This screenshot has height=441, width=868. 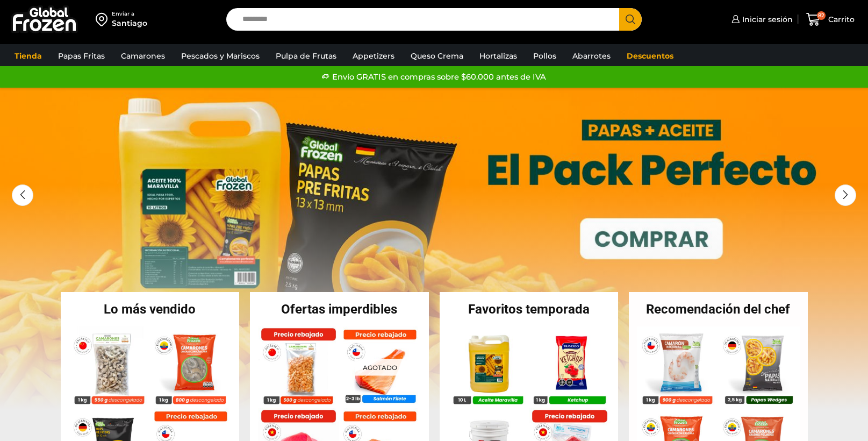 What do you see at coordinates (631, 20) in the screenshot?
I see `button: Search button` at bounding box center [631, 20].